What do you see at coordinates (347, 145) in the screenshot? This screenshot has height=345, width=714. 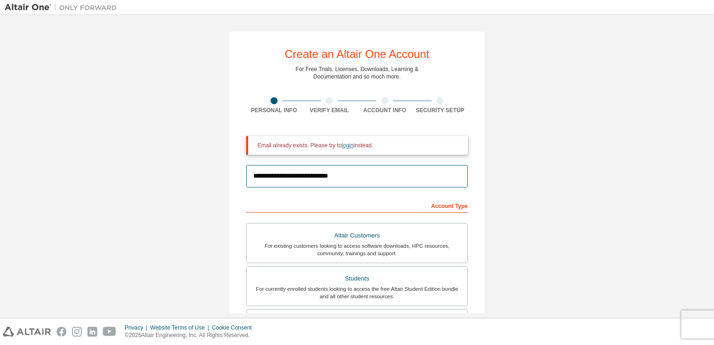 I see `a: login` at bounding box center [347, 145].